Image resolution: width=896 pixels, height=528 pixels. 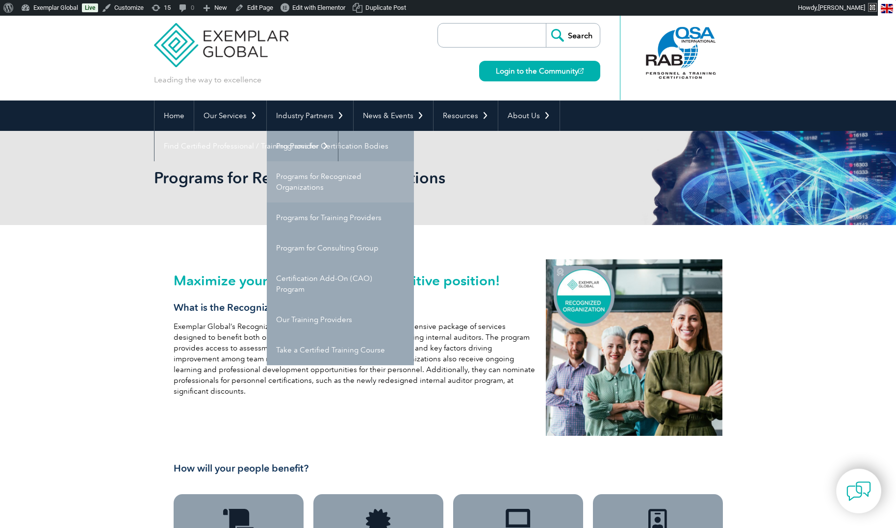 What do you see at coordinates (360, 178) in the screenshot?
I see `h2: Programs for Recognized Organizations` at bounding box center [360, 178].